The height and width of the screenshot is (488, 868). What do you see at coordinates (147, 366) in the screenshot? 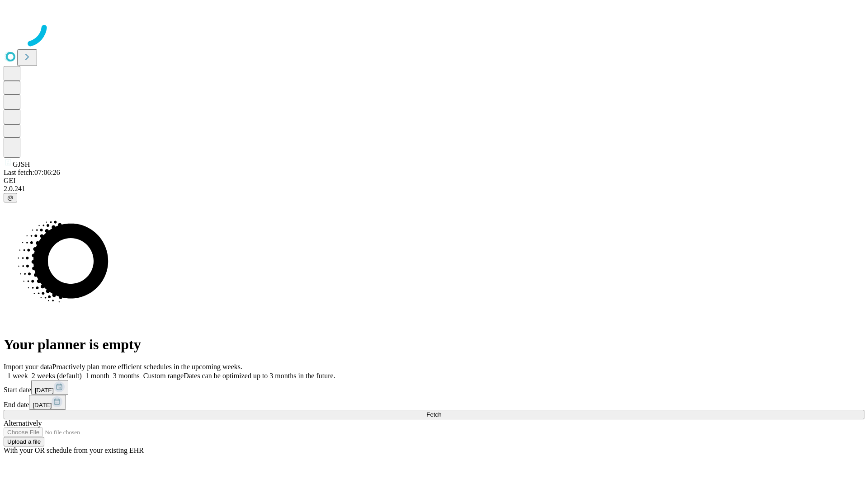
I see `span: Proactively plan more efficient schedules in the upcoming weeks.` at bounding box center [147, 366].